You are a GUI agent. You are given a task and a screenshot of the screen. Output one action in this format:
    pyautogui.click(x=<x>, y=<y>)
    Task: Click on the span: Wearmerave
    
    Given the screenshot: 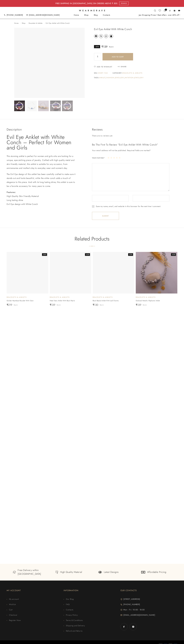 What is the action you would take?
    pyautogui.click(x=93, y=11)
    